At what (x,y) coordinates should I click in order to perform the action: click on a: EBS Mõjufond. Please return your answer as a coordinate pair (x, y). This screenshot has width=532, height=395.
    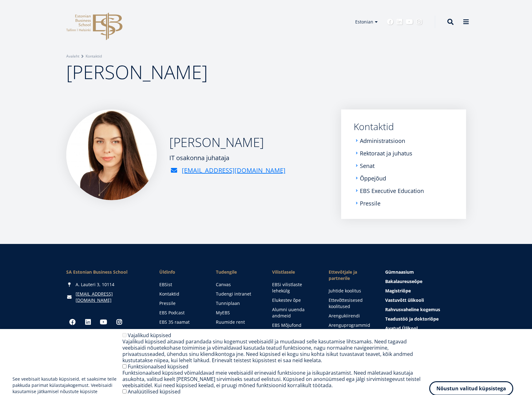
    Looking at the image, I should click on (294, 325).